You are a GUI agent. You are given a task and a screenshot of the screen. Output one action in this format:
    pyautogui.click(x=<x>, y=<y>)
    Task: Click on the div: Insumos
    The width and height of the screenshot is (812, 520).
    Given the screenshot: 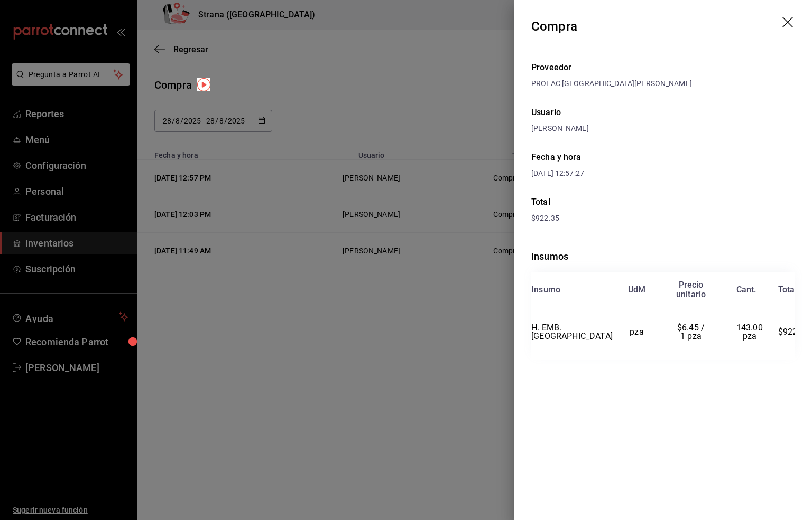 What is the action you would take?
    pyautogui.click(x=663, y=256)
    